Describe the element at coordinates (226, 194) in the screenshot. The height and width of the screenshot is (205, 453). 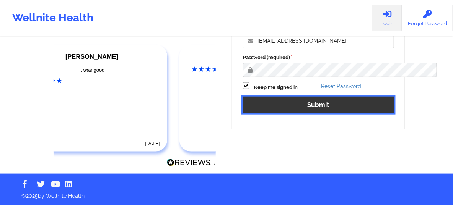
I see `p: © 2025 by Wellnite Health` at that location.